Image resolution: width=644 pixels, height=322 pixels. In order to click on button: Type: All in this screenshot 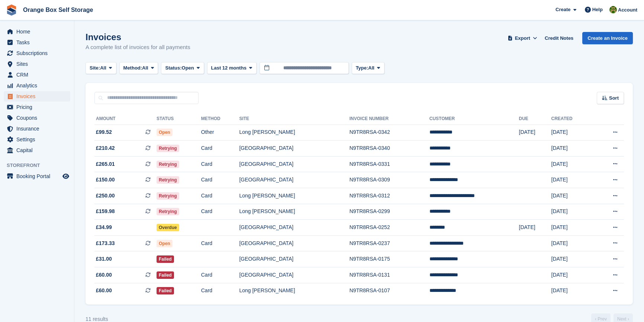, I will do `click(368, 68)`.